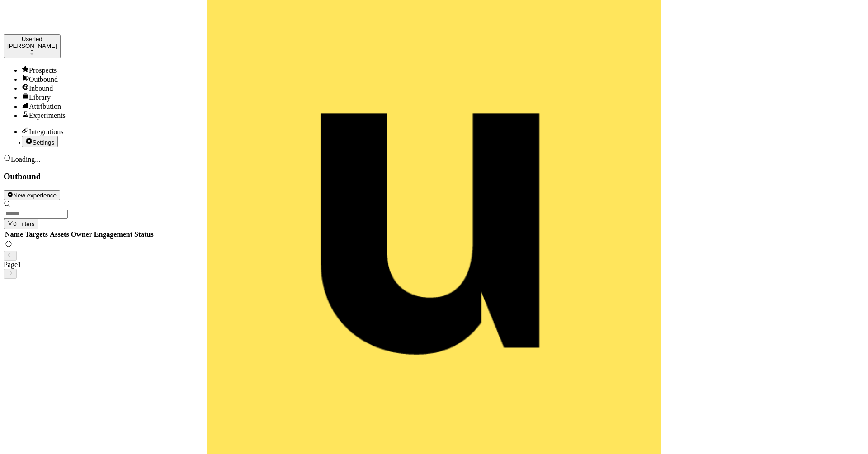 The image size is (868, 454). What do you see at coordinates (25, 159) in the screenshot?
I see `span: Loading...` at bounding box center [25, 159].